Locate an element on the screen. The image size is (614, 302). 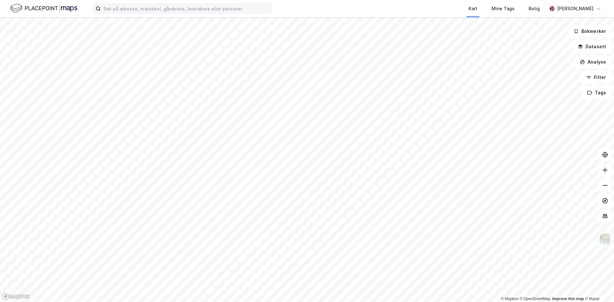
img: logo.f888ab2527a4732fd821a326f86c7f29.svg is located at coordinates (44, 8).